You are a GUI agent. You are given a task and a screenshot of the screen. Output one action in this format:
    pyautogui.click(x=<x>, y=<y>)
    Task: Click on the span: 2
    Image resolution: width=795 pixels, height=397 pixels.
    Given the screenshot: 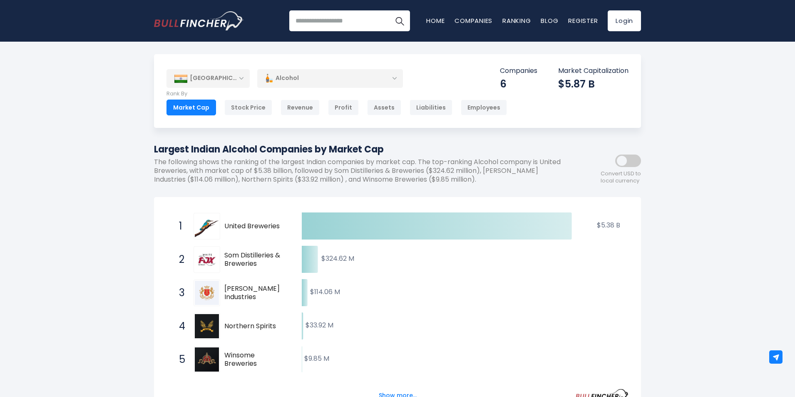 What is the action you would take?
    pyautogui.click(x=179, y=259)
    